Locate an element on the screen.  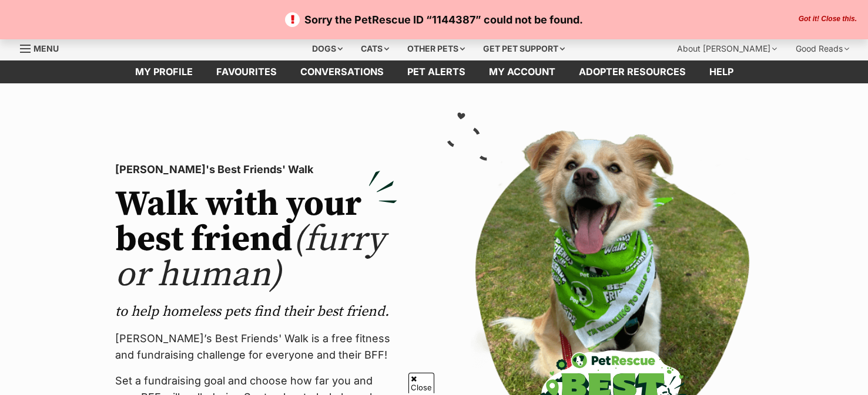
a: Menu is located at coordinates (43, 47).